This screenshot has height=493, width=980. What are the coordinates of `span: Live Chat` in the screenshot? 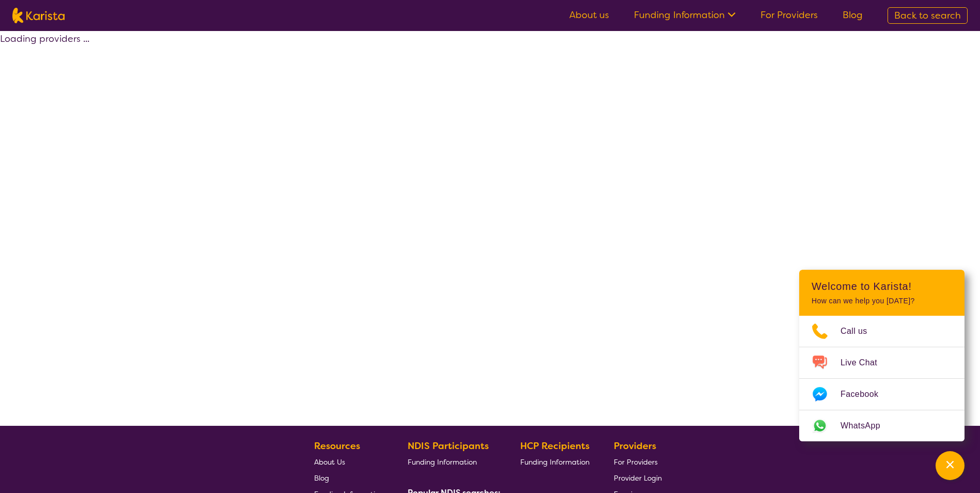 It's located at (864, 363).